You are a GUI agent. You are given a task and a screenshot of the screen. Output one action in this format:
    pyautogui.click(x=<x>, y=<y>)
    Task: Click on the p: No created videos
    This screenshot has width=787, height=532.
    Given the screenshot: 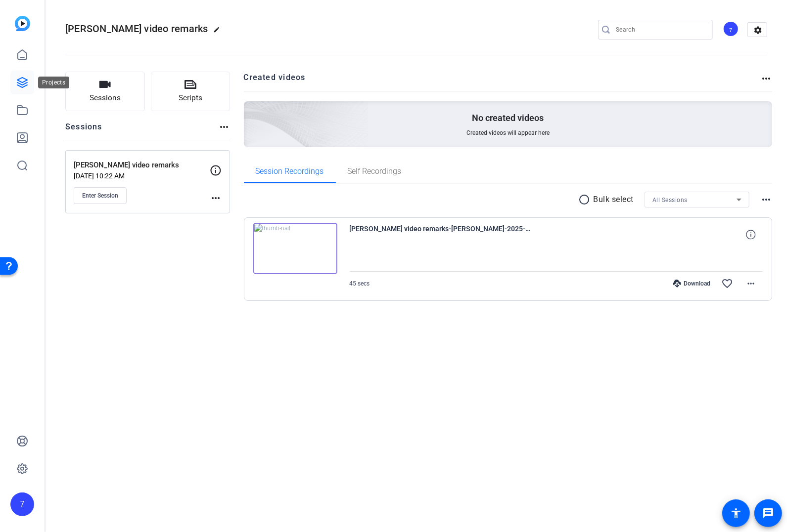 What is the action you would take?
    pyautogui.click(x=507, y=118)
    